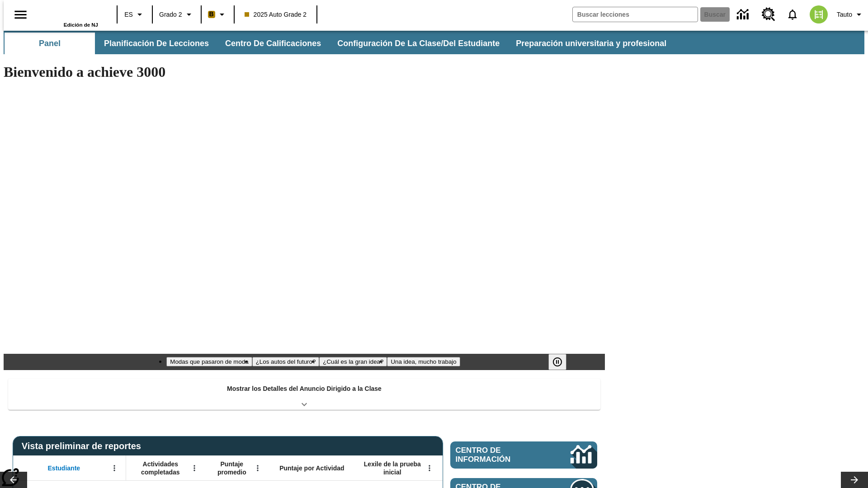 This screenshot has height=488, width=868. I want to click on button: Diapositiva 3 ¿Cuál es la gran idea?, so click(353, 362).